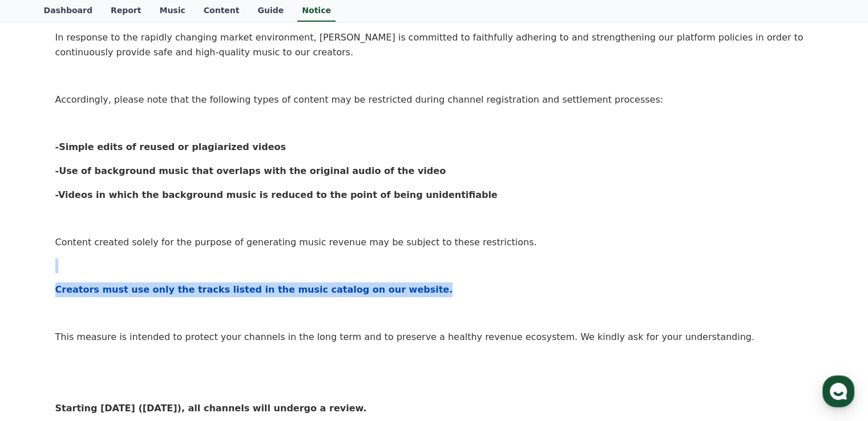 This screenshot has height=421, width=868. I want to click on a: Settings, so click(183, 340).